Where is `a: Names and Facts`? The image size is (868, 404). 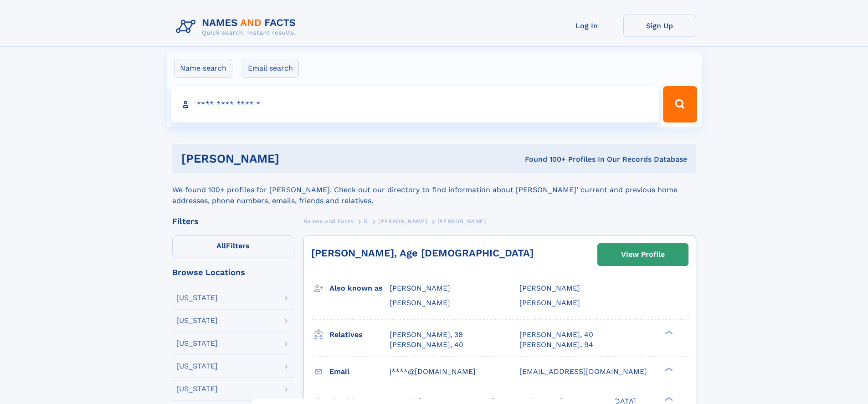
a: Names and Facts is located at coordinates (329, 221).